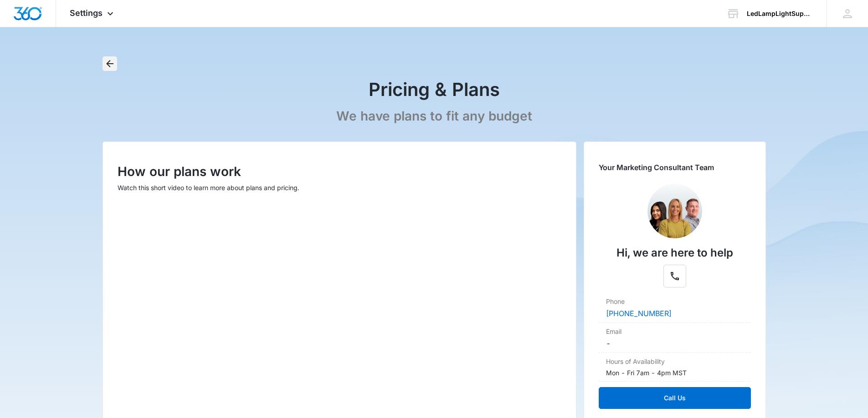 The height and width of the screenshot is (418, 868). Describe the element at coordinates (675, 253) in the screenshot. I see `p: Hi, we are here to help` at that location.